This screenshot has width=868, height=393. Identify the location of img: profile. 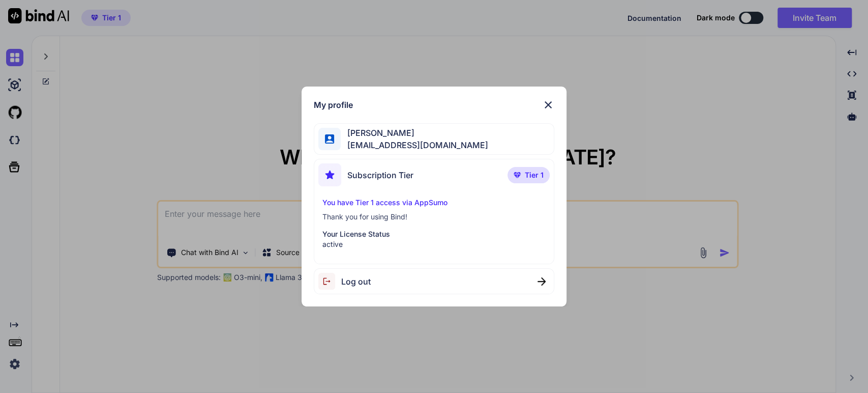
(330, 139).